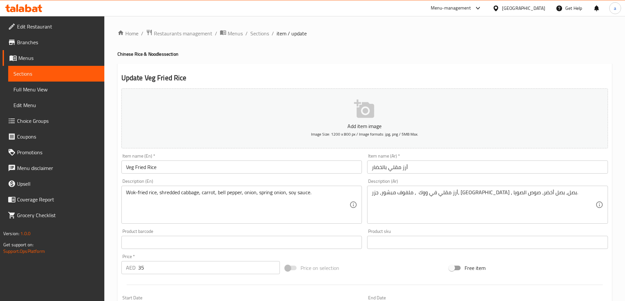 The width and height of the screenshot is (625, 301). I want to click on a: Support.OpsPlatform, so click(24, 252).